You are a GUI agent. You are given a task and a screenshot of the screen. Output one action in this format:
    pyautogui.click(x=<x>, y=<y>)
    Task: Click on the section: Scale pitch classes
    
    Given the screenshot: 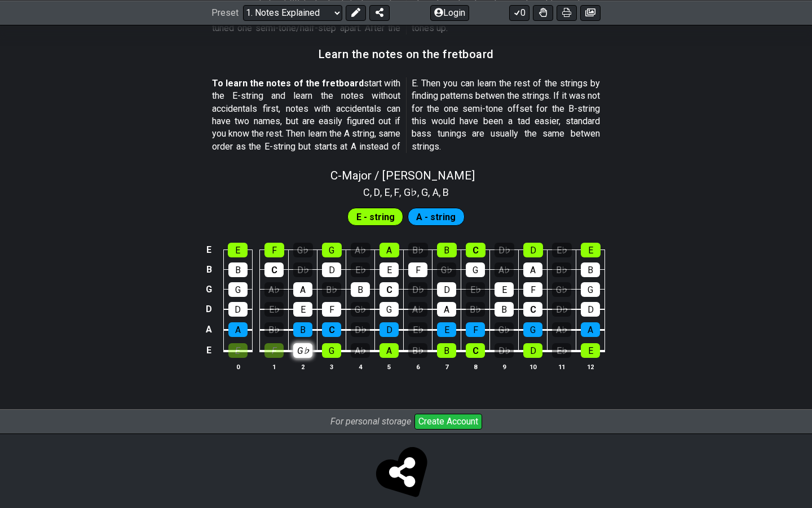 What is the action you would take?
    pyautogui.click(x=406, y=192)
    